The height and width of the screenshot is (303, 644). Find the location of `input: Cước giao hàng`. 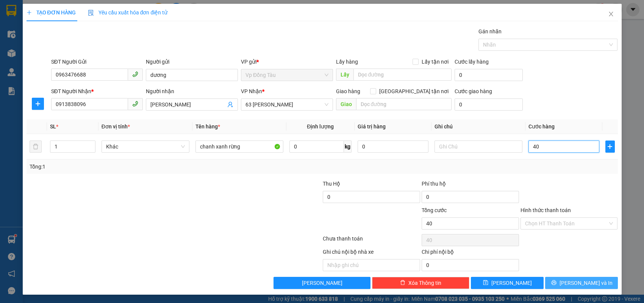

input: Cước giao hàng is located at coordinates (489, 105).